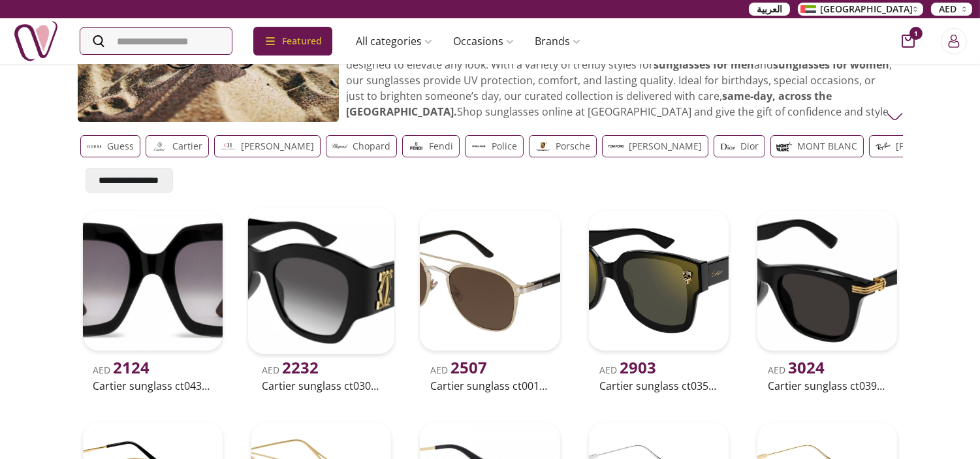  What do you see at coordinates (573, 146) in the screenshot?
I see `p: Porsche` at bounding box center [573, 146].